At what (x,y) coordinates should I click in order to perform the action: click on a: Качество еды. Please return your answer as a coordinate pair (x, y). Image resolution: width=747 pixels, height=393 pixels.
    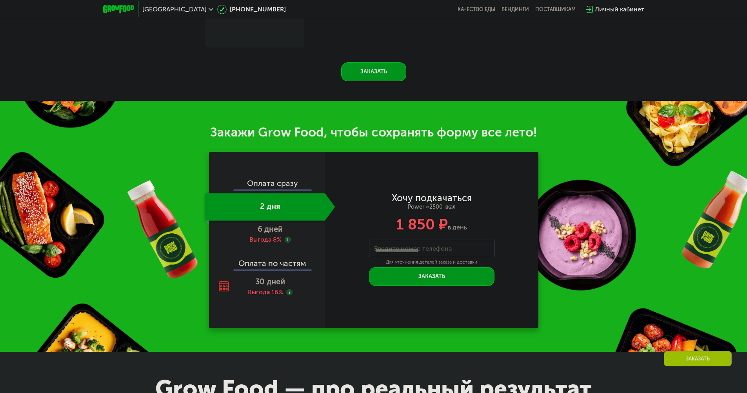
    Looking at the image, I should click on (476, 9).